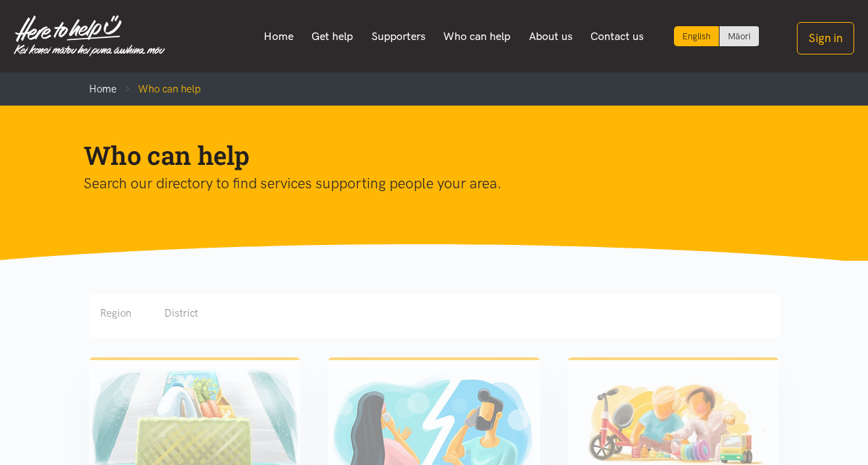  What do you see at coordinates (717, 36) in the screenshot?
I see `div: Language toggle` at bounding box center [717, 36].